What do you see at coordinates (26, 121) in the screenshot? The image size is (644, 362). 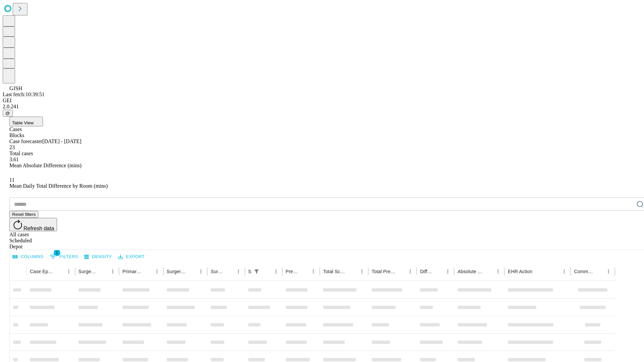 I see `button: Table View` at bounding box center [26, 121].